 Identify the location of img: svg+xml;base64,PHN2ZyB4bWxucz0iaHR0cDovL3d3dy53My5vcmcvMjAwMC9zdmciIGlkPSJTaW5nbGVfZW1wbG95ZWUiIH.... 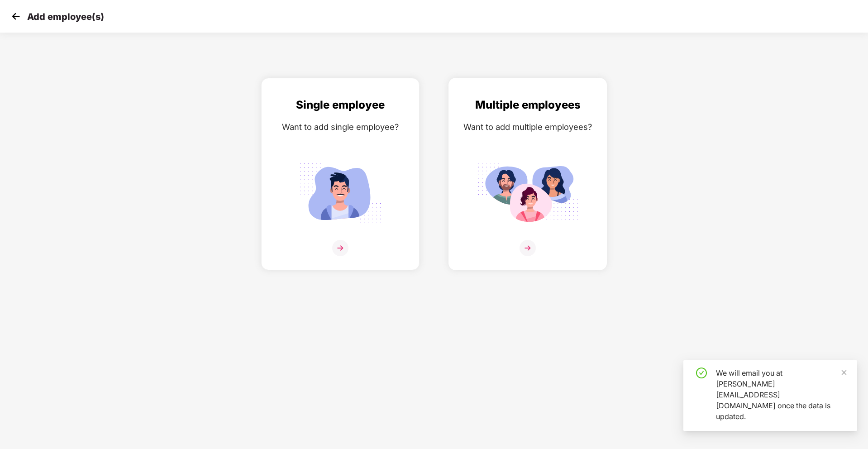
(341, 193).